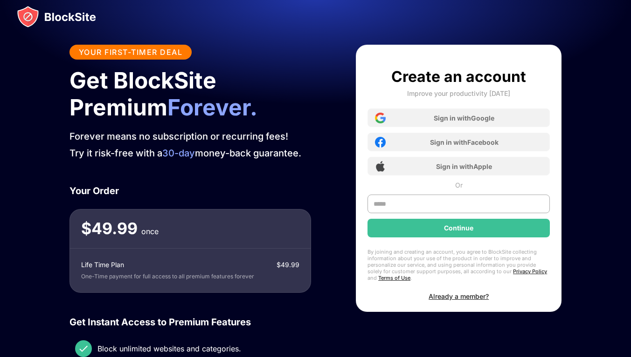 This screenshot has height=357, width=631. Describe the element at coordinates (190, 323) in the screenshot. I see `div: Get Instant Access to Premium Features` at that location.